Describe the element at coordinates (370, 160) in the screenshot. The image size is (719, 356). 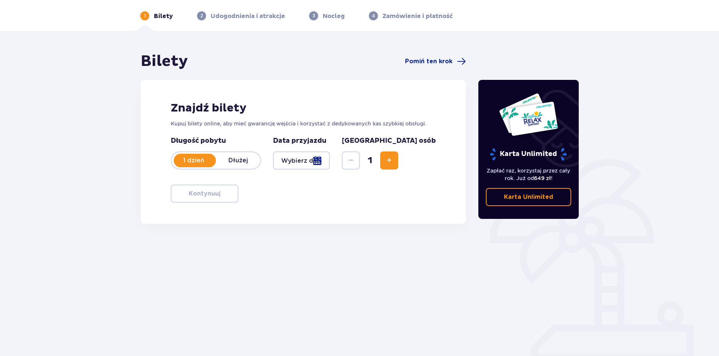
I see `span: 1` at that location.